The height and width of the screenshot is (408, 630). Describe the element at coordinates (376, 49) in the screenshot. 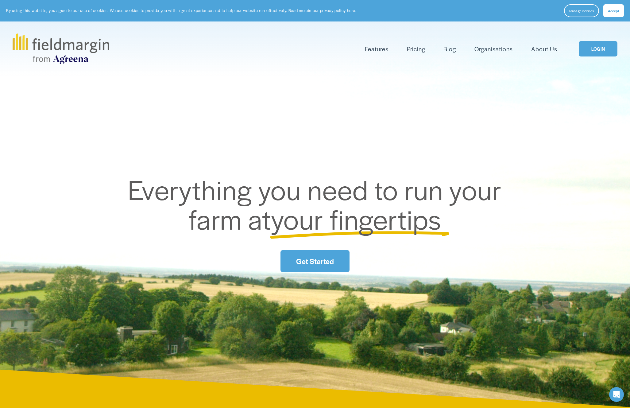

I see `span: Features` at that location.